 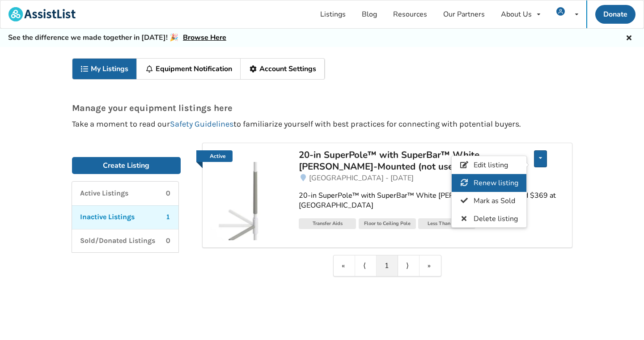 I want to click on span: Mark as Sold, so click(x=494, y=201).